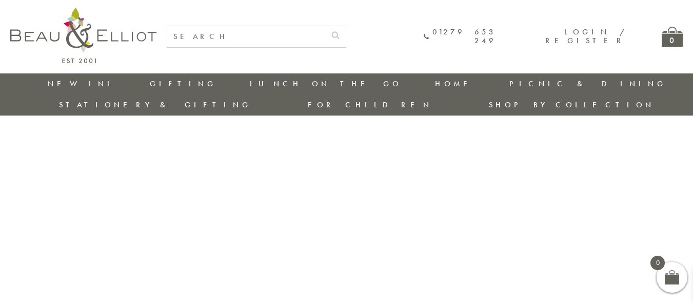 This screenshot has width=693, height=304. Describe the element at coordinates (183, 84) in the screenshot. I see `a: Gifting` at that location.